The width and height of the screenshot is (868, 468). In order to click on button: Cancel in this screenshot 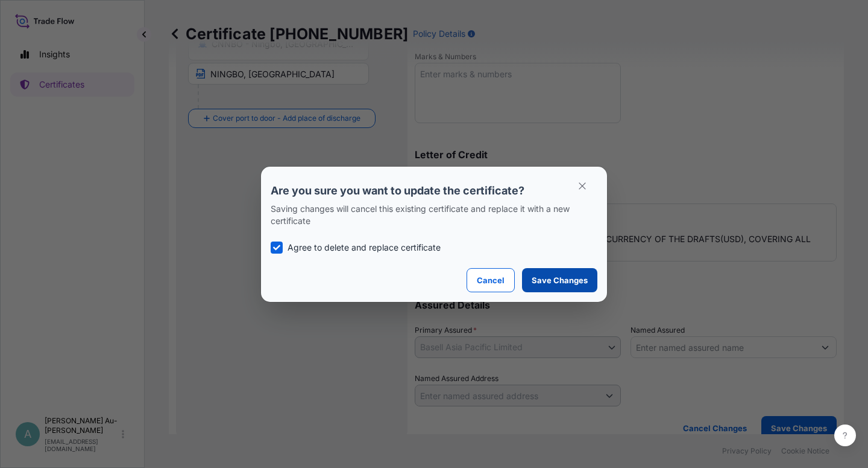, I will do `click(491, 280)`.